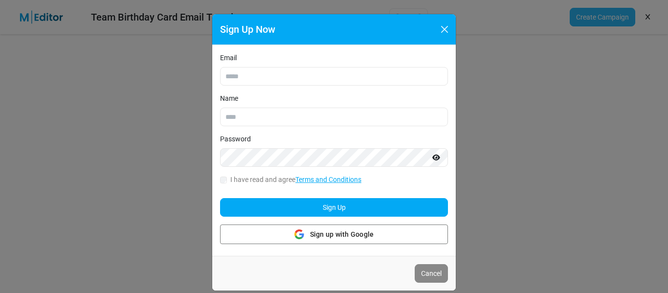  What do you see at coordinates (228, 58) in the screenshot?
I see `label: Email` at bounding box center [228, 58].